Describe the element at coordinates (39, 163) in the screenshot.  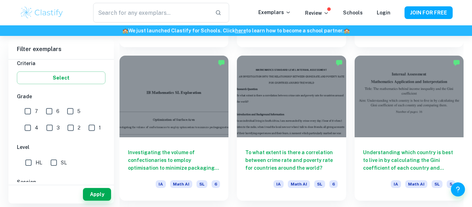
I see `span: HL` at that location.